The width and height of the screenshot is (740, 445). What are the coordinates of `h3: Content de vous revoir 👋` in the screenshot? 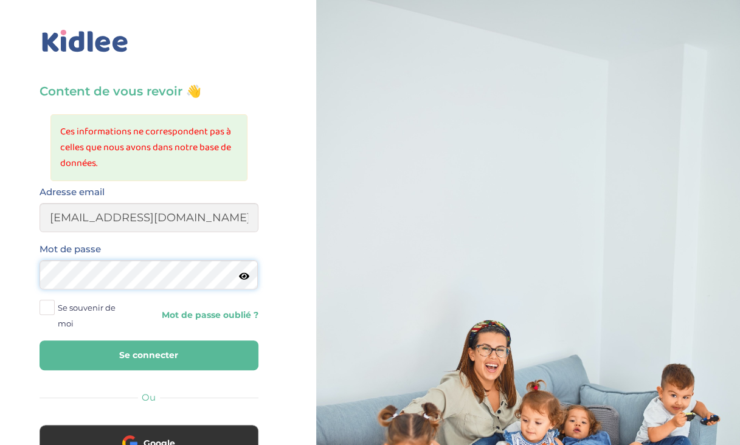 It's located at (149, 91).